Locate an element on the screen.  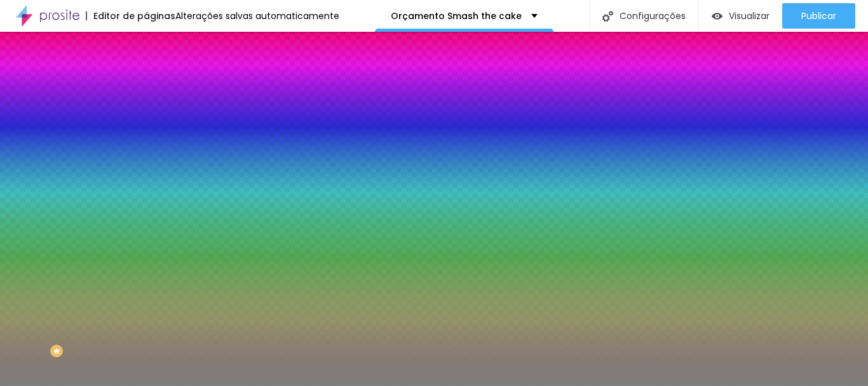
font: Orçamento Smash the cake is located at coordinates (456, 16).